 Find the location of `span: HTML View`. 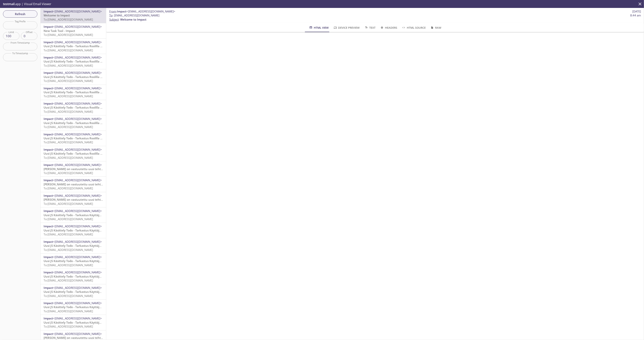

span: HTML View is located at coordinates (319, 27).